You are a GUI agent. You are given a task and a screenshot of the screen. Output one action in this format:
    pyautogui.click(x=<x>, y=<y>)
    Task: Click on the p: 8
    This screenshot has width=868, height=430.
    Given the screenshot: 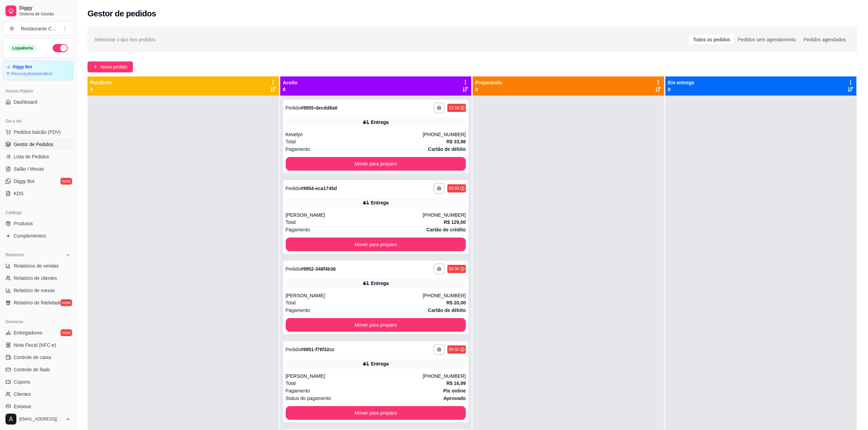 What is the action you would take?
    pyautogui.click(x=290, y=89)
    